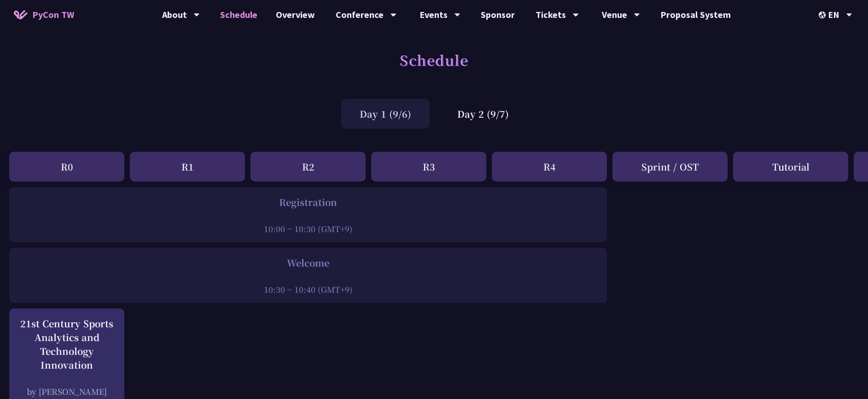 This screenshot has height=399, width=868. Describe the element at coordinates (53, 15) in the screenshot. I see `span: PyCon TW` at that location.